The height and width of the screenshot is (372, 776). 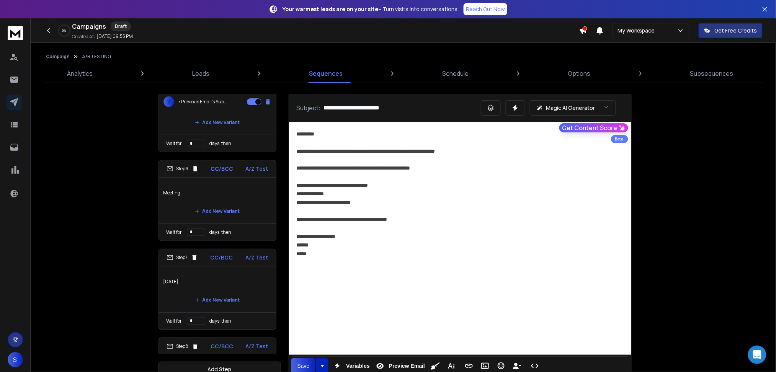 What do you see at coordinates (201, 74) in the screenshot?
I see `p: Leads` at bounding box center [201, 74].